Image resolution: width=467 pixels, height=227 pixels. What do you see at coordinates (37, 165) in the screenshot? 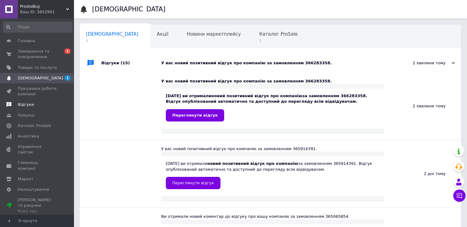
I see `span: Гаманець компанії` at bounding box center [37, 165].